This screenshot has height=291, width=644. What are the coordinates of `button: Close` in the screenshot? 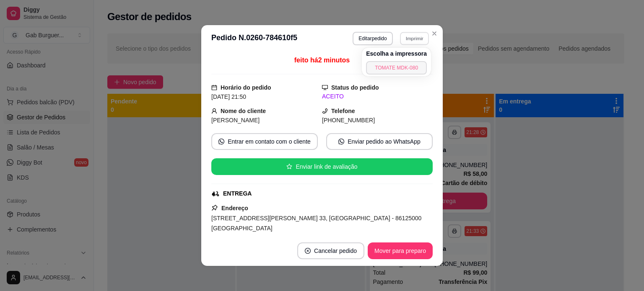 It's located at (434, 33).